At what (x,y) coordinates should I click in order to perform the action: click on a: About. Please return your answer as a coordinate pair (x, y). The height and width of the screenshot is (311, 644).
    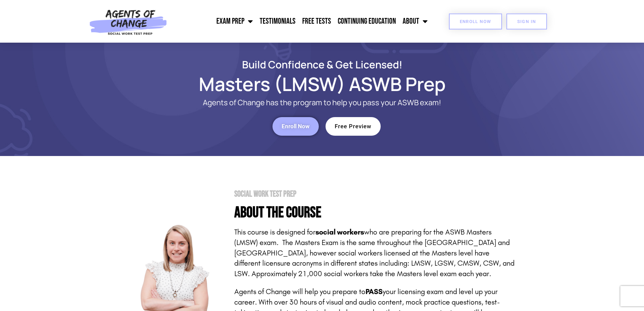
    Looking at the image, I should click on (415, 21).